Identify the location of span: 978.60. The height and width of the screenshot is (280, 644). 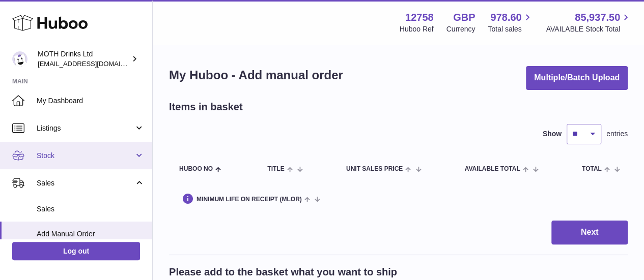
(505, 17).